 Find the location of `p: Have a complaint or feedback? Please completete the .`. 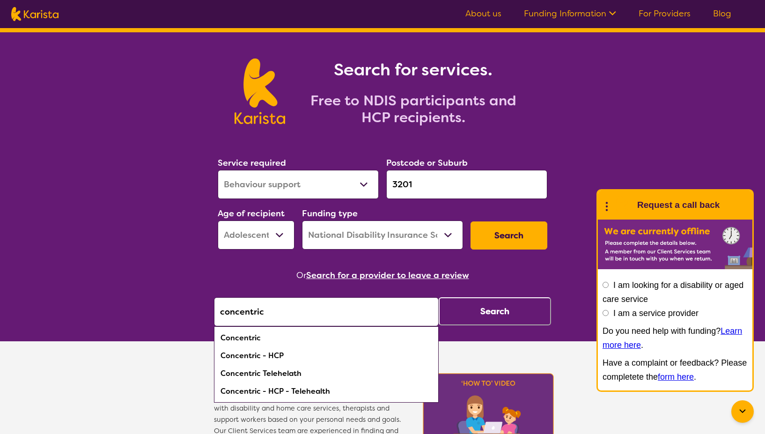

p: Have a complaint or feedback? Please completete the . is located at coordinates (675, 370).